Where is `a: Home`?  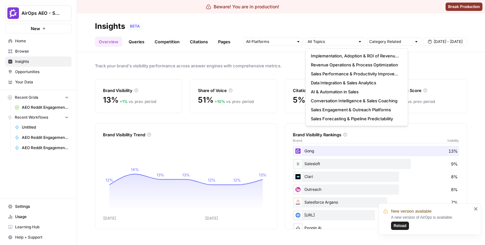
a: Home is located at coordinates (38, 41).